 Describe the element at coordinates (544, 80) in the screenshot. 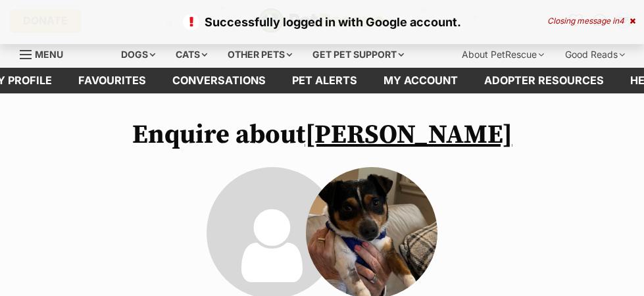

I see `a: Adopter resources` at that location.